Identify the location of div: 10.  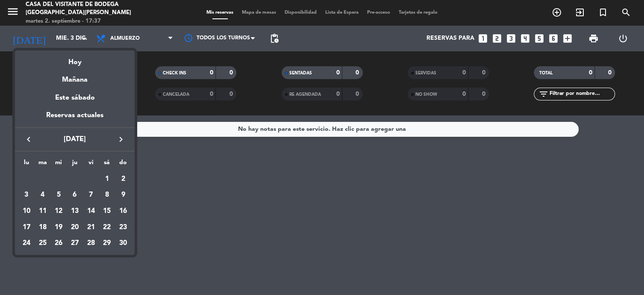
(27, 211).